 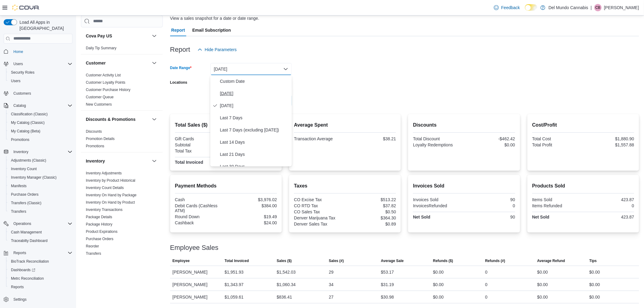 I want to click on button: Inventory Manager (Classic), so click(x=40, y=177).